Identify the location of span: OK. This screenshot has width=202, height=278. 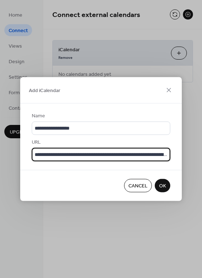
(162, 186).